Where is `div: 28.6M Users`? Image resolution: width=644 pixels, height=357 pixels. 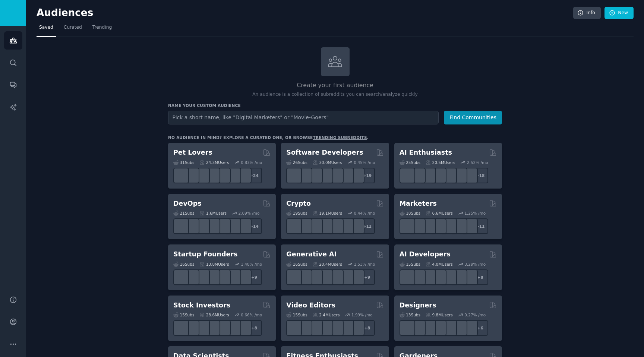 div: 28.6M Users is located at coordinates (214, 315).